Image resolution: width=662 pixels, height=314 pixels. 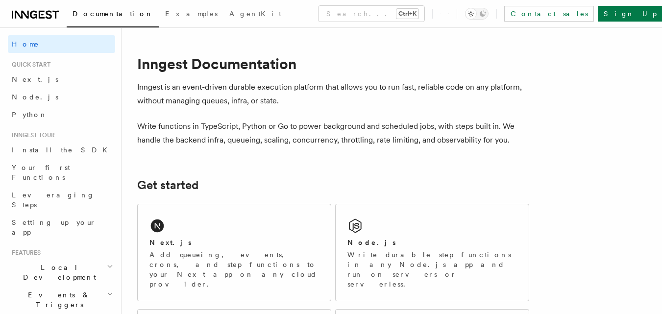 I want to click on a: Install the SDK, so click(x=61, y=150).